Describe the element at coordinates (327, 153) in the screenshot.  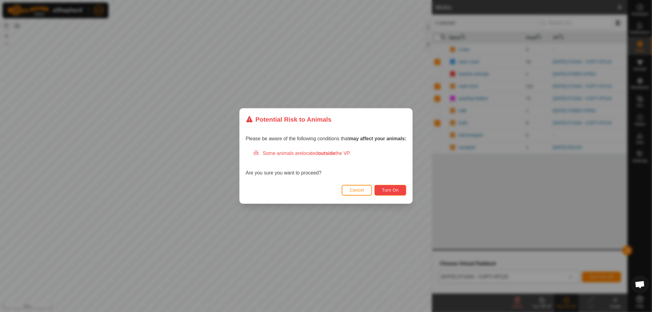
I see `span: located the VP.` at that location.